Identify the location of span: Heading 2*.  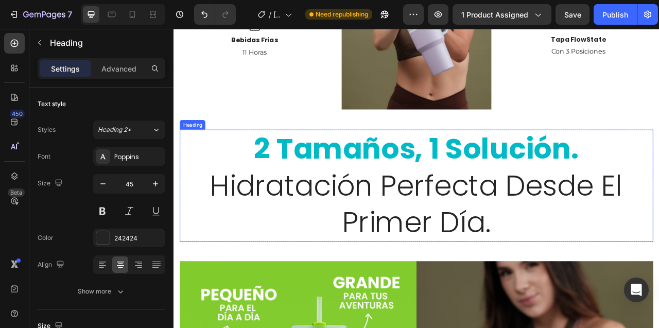
(114, 130).